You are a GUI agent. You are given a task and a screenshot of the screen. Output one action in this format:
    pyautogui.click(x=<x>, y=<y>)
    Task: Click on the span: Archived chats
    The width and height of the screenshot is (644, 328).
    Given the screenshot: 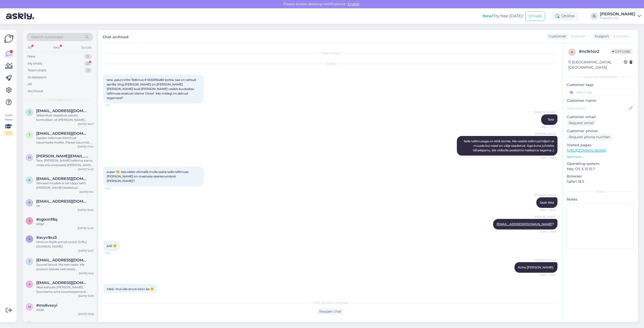 What is the action you would take?
    pyautogui.click(x=60, y=100)
    